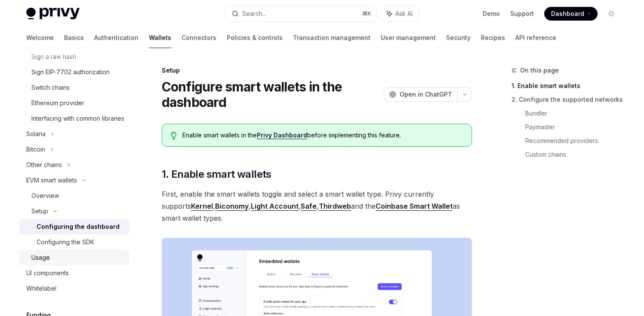  I want to click on button: Open in ChatGPT, so click(420, 94).